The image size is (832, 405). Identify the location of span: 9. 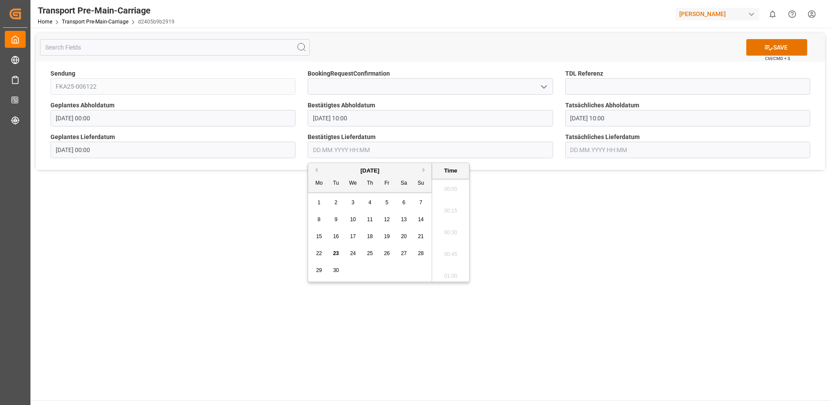
(336, 220).